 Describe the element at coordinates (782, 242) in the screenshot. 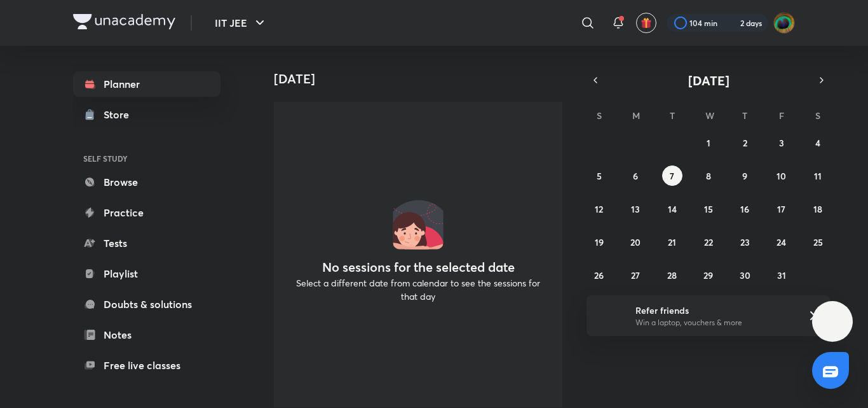

I see `button: October 24, 2025` at that location.